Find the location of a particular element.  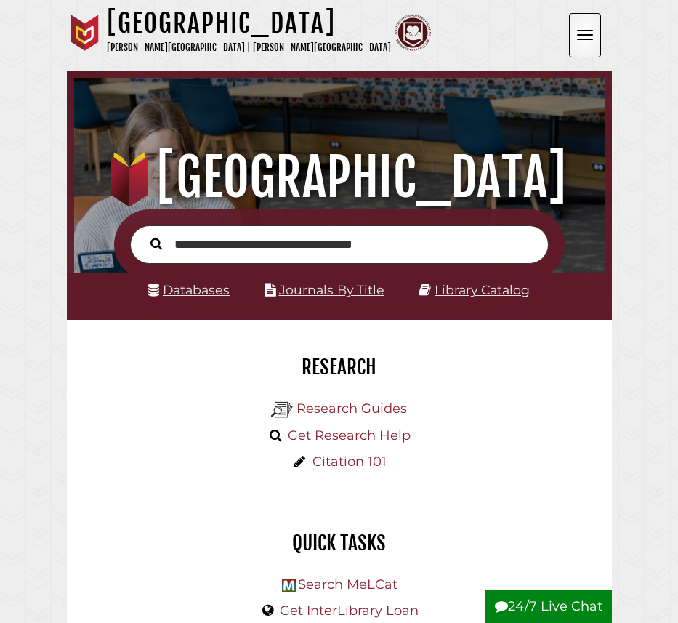

img: Calvin Theological Seminary is located at coordinates (413, 33).